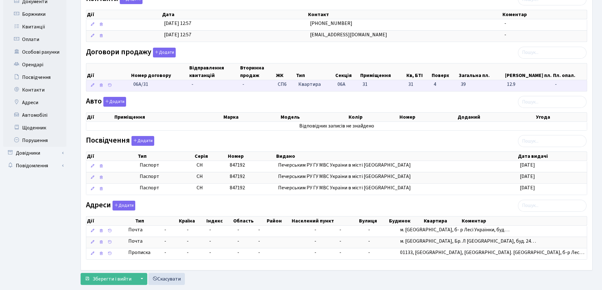  Describe the element at coordinates (35, 65) in the screenshot. I see `a: Орендарі` at that location.